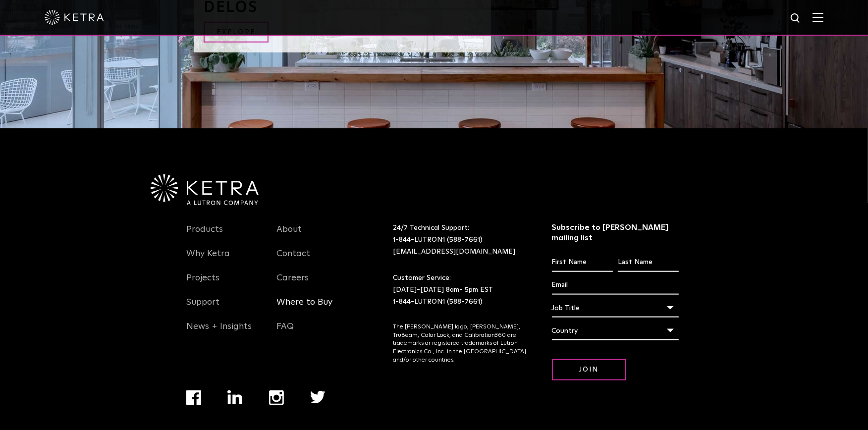 The height and width of the screenshot is (430, 868). I want to click on a: News + Insights, so click(219, 333).